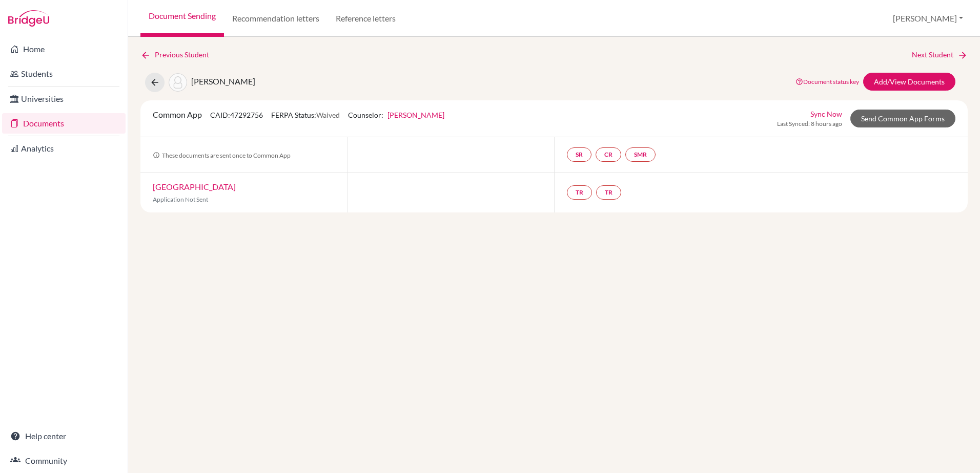 This screenshot has width=980, height=473. I want to click on a: SMR, so click(640, 155).